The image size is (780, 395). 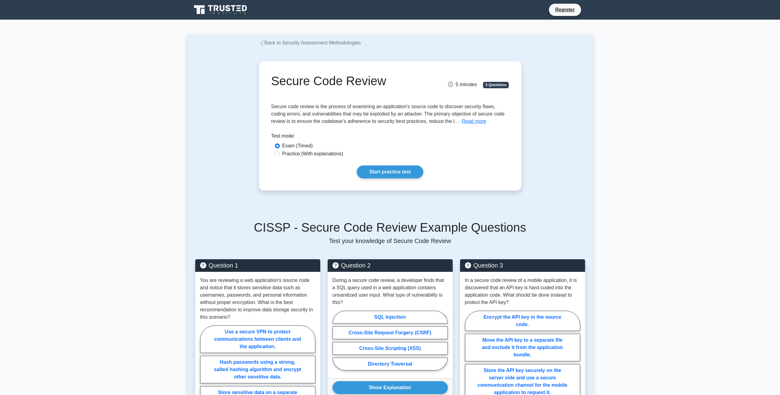 I want to click on p: During a secure code review, a developer finds that a SQL query used in a web application contain..., so click(x=390, y=292).